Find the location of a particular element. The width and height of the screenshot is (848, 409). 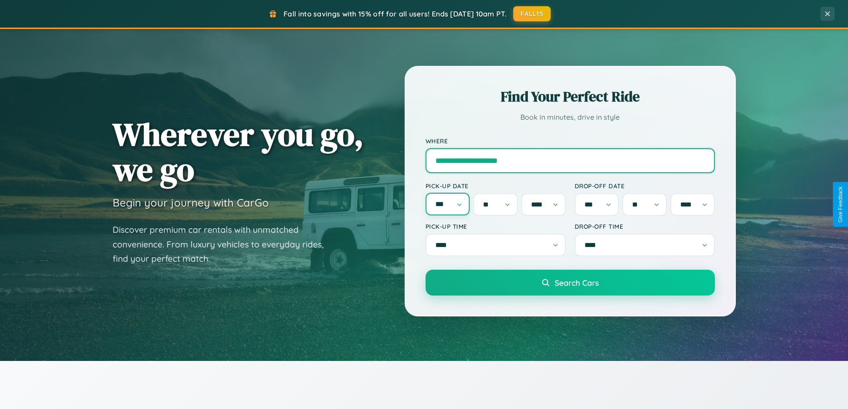

label: Pick-up Time is located at coordinates (496, 226).